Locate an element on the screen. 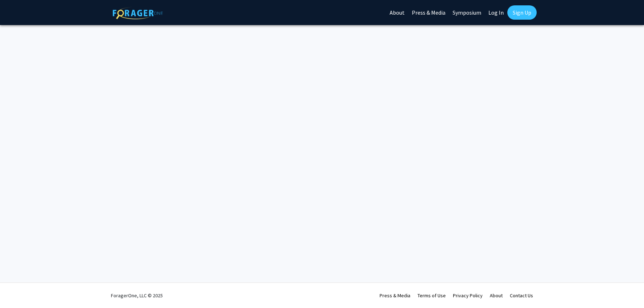  a: Sign Up is located at coordinates (522, 13).